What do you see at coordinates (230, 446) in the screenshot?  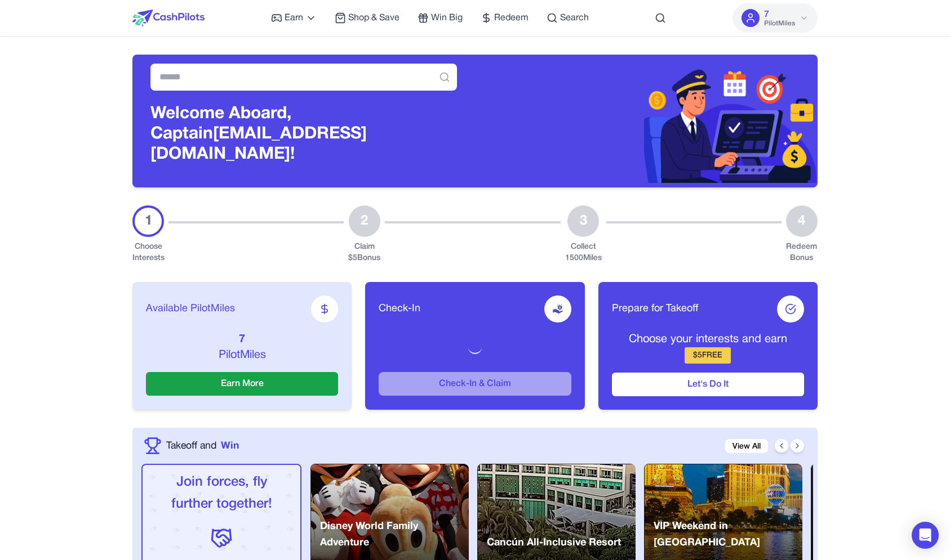 I see `span: Win` at bounding box center [230, 446].